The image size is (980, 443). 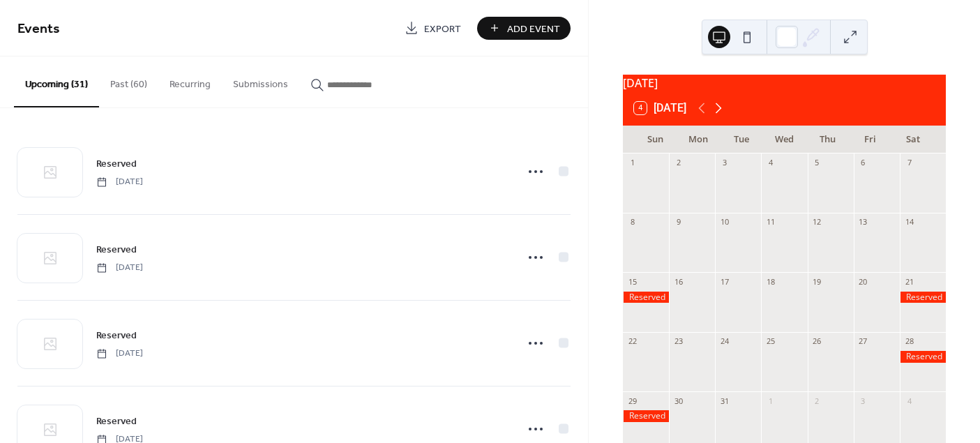 I want to click on div: 25, so click(x=771, y=341).